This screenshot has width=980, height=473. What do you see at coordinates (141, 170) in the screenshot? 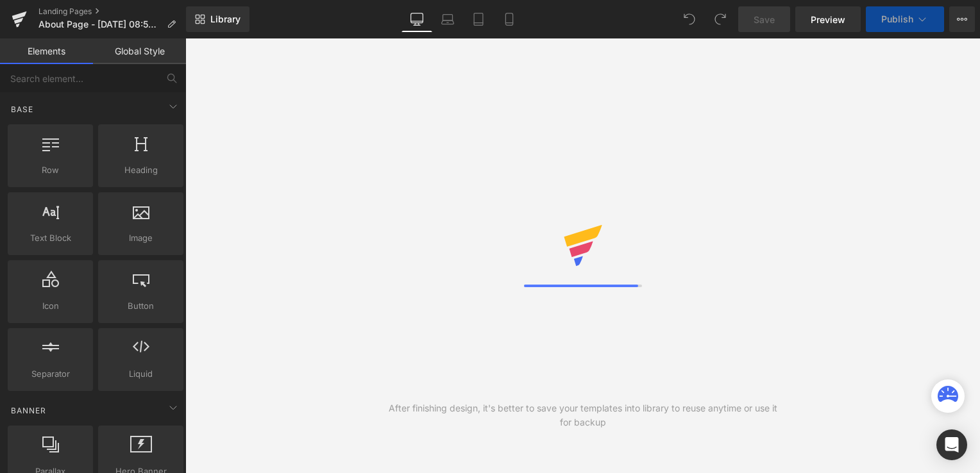
I see `span: Heading` at bounding box center [141, 170].